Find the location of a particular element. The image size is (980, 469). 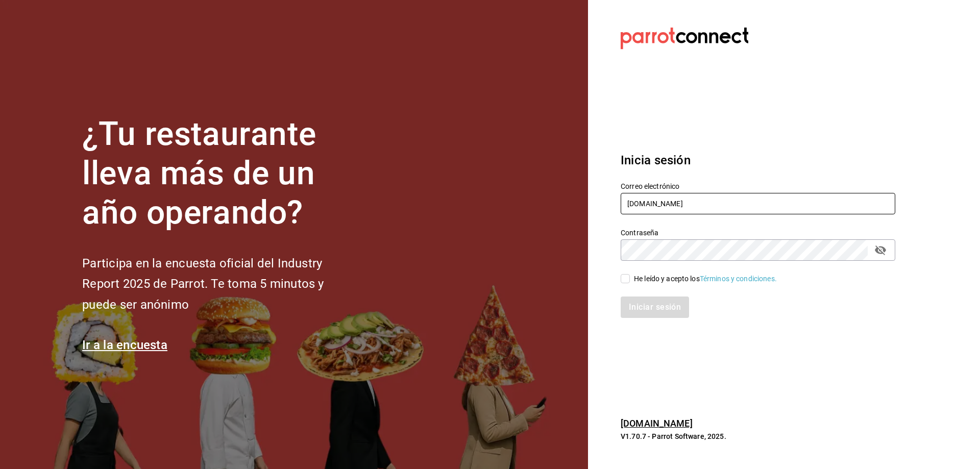

h2: Participa en la encuesta oficial del Industry Report 2025 de Parrot. Te toma 5 minutos y puede se... is located at coordinates (220, 284).